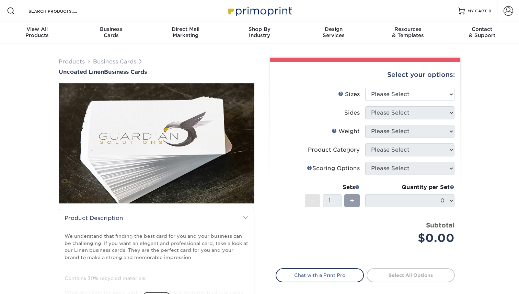 This screenshot has width=519, height=294. Describe the element at coordinates (349, 94) in the screenshot. I see `div: Sizes` at that location.